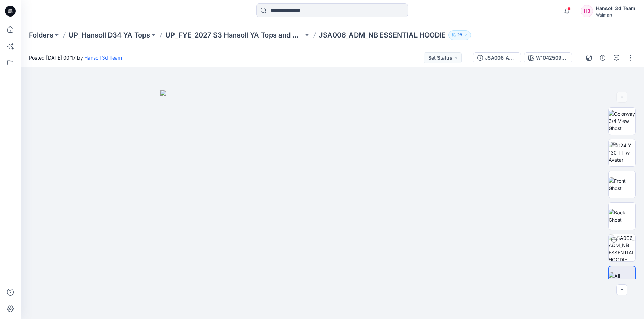 The image size is (644, 319). What do you see at coordinates (622, 152) in the screenshot?
I see `img: 2024 Y 130 TT w Avatar` at bounding box center [622, 152].